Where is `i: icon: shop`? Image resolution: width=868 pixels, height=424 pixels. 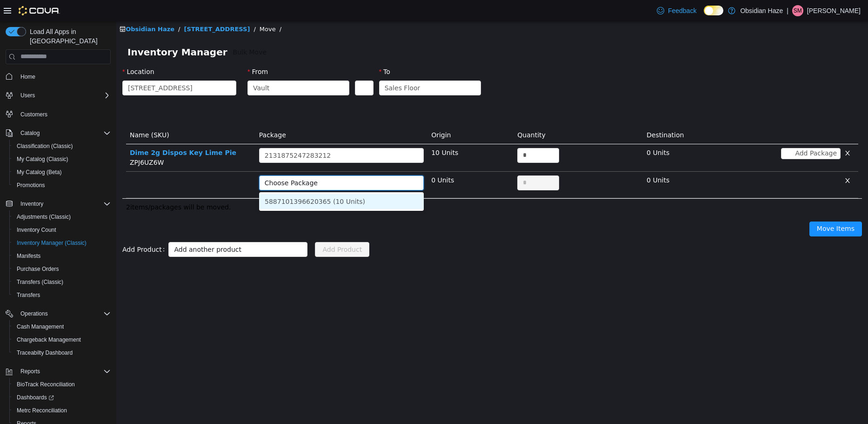 i: icon: shop is located at coordinates (6, 8).